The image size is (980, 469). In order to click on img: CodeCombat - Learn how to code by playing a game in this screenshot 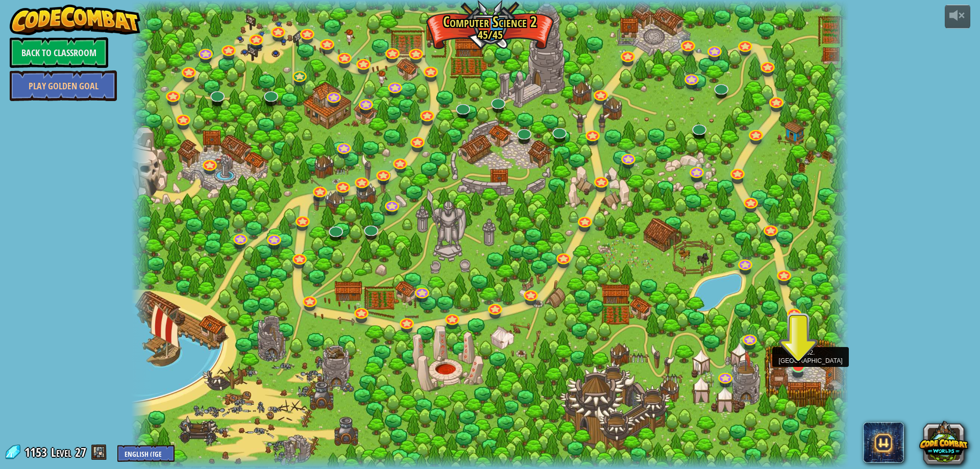, I will do `click(75, 20)`.